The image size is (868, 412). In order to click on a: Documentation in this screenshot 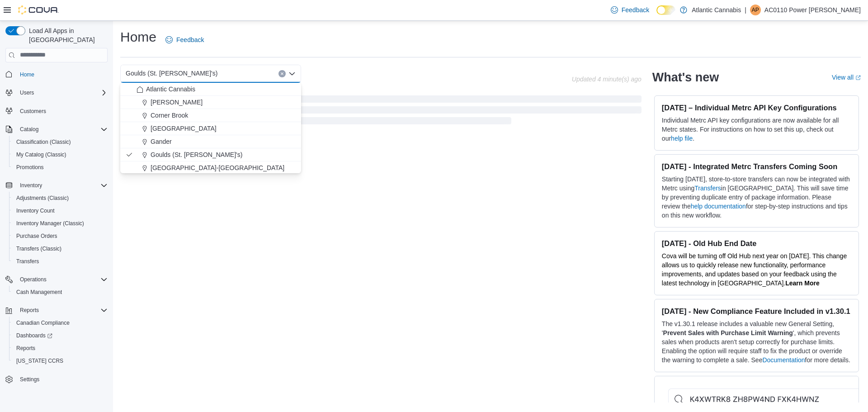, I will do `click(783, 360)`.